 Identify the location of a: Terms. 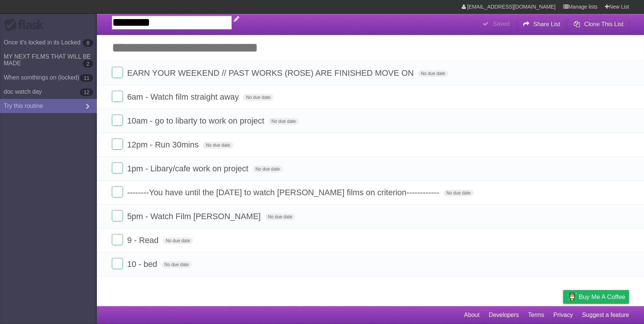
(536, 315).